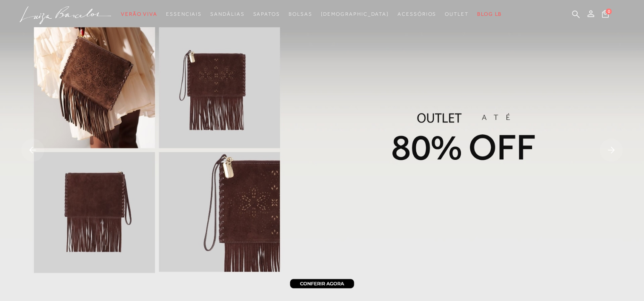  Describe the element at coordinates (266, 14) in the screenshot. I see `span: Sapatos` at that location.